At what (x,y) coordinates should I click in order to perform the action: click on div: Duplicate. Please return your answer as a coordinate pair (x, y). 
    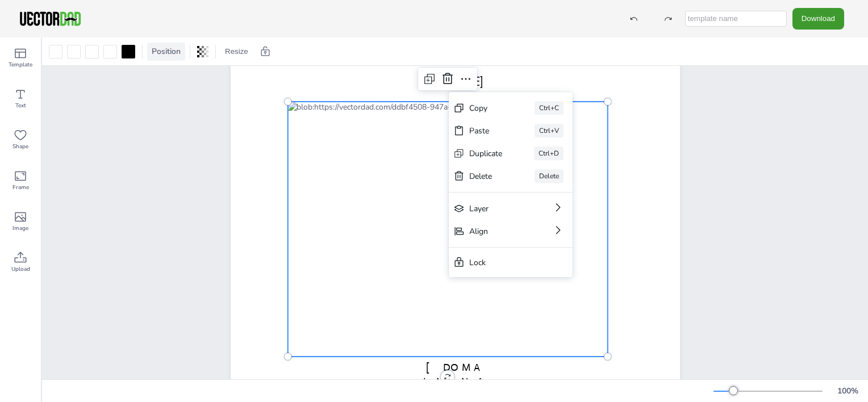
    Looking at the image, I should click on (486, 153).